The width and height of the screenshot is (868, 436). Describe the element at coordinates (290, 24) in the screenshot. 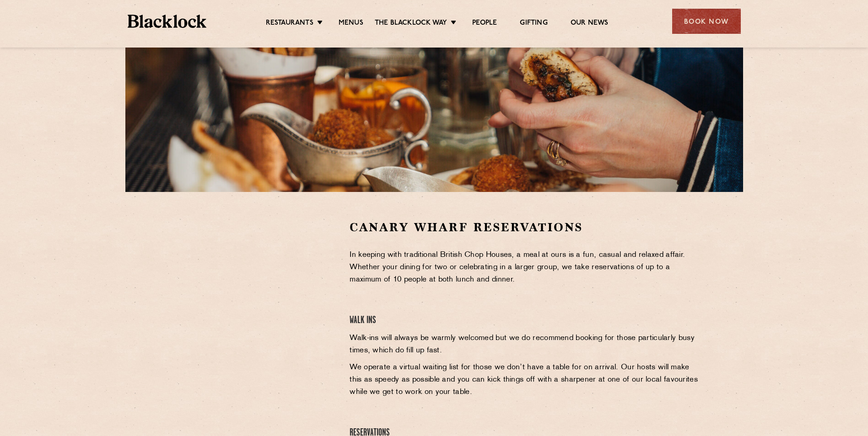

I see `a: Restaurants` at that location.